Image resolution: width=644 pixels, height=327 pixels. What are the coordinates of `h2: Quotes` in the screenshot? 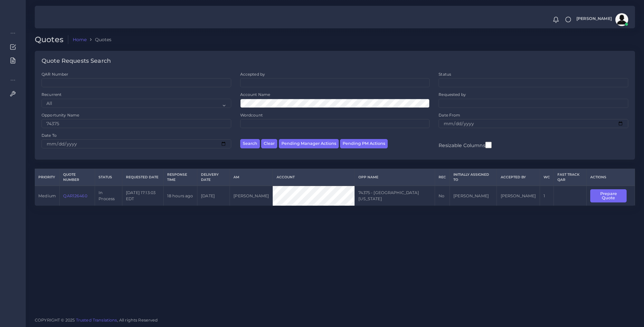 It's located at (52, 40).